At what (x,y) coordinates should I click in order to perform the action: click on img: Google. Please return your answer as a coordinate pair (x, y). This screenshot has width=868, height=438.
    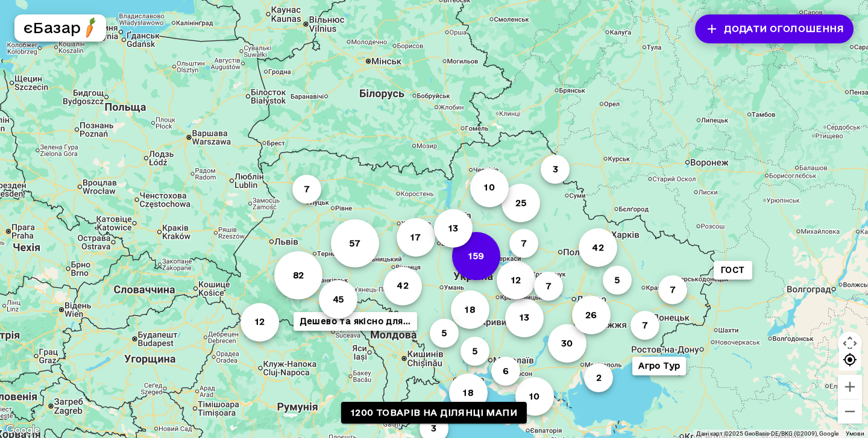
    Looking at the image, I should click on (23, 430).